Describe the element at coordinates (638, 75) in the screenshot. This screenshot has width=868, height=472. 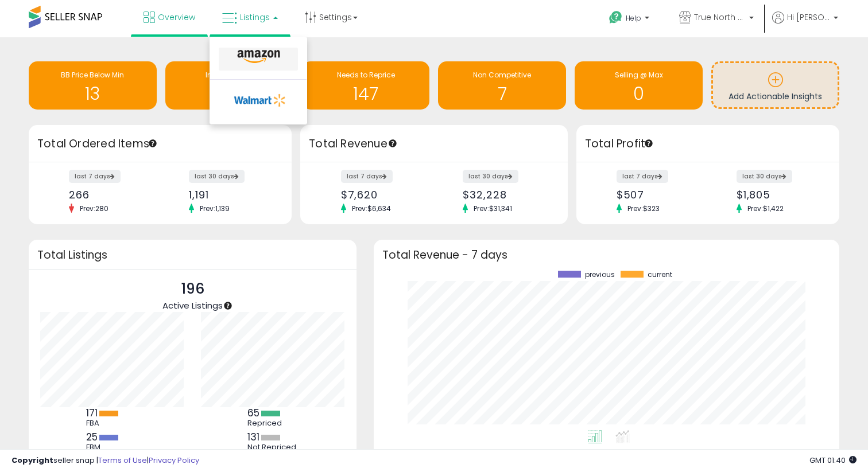
I see `span: Selling @ Max` at that location.